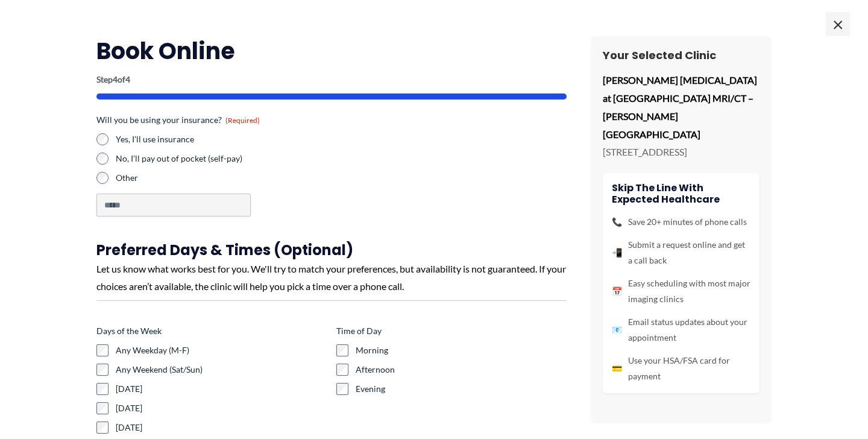  Describe the element at coordinates (682, 368) in the screenshot. I see `li: Use your HSA/FSA card for payment` at that location.